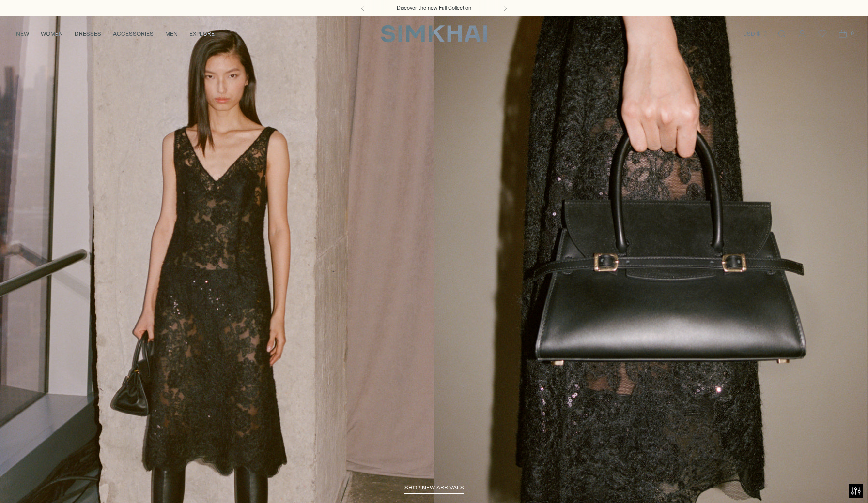 This screenshot has width=868, height=503. I want to click on a: Wishlist, so click(823, 34).